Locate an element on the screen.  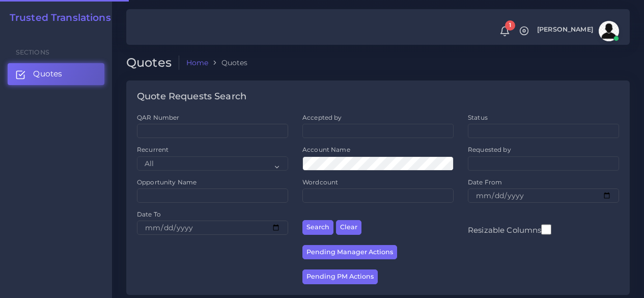
label: Requested by is located at coordinates (489, 149).